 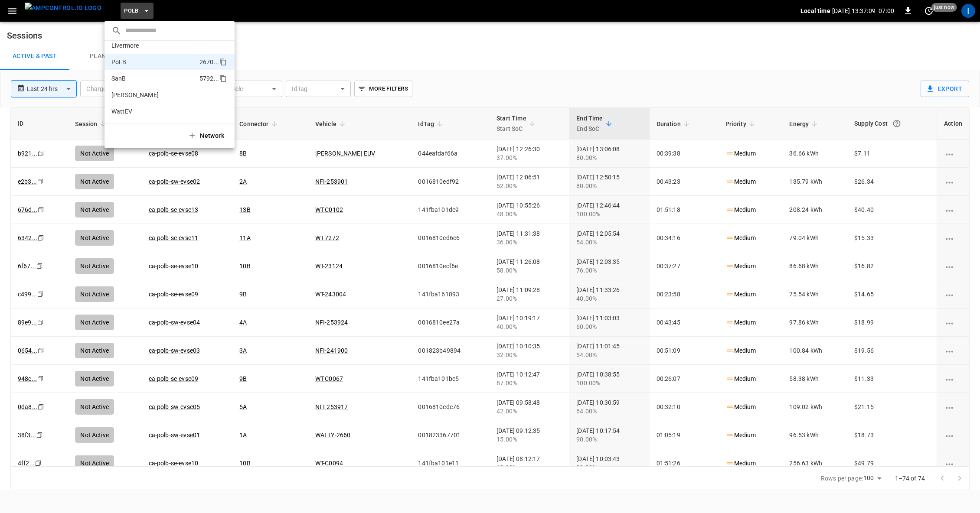 What do you see at coordinates (119, 62) in the screenshot?
I see `p: PoLB` at bounding box center [119, 62].